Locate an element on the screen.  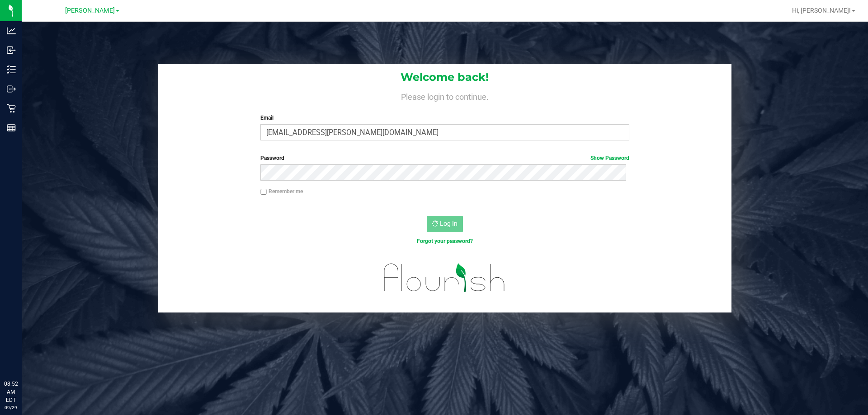
inline-svg: Inbound is located at coordinates (11, 50).